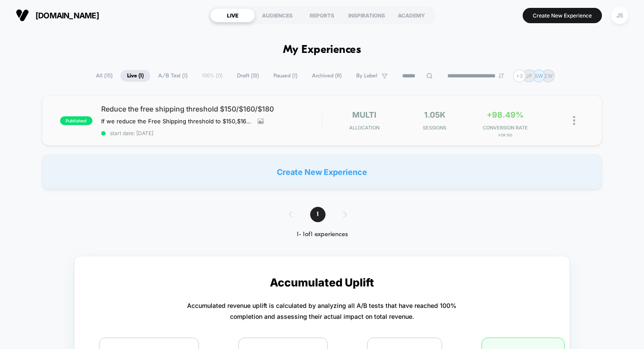 The height and width of the screenshot is (349, 644). I want to click on span: Live ( 1 ), so click(135, 76).